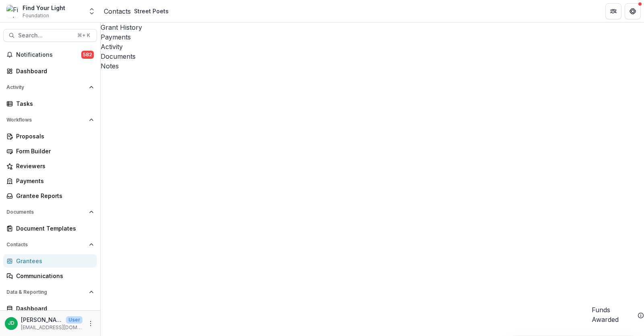 This screenshot has height=336, width=644. Describe the element at coordinates (50, 88) in the screenshot. I see `button: Open Activity` at that location.